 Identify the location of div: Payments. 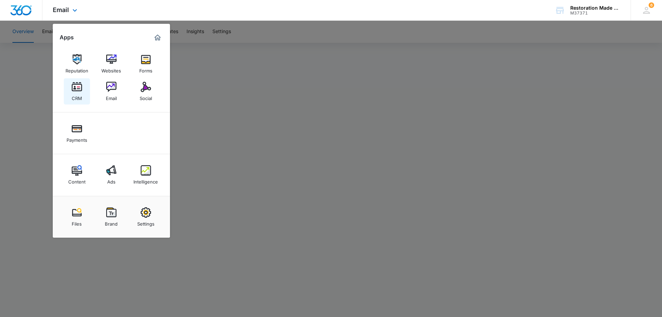
(77, 138).